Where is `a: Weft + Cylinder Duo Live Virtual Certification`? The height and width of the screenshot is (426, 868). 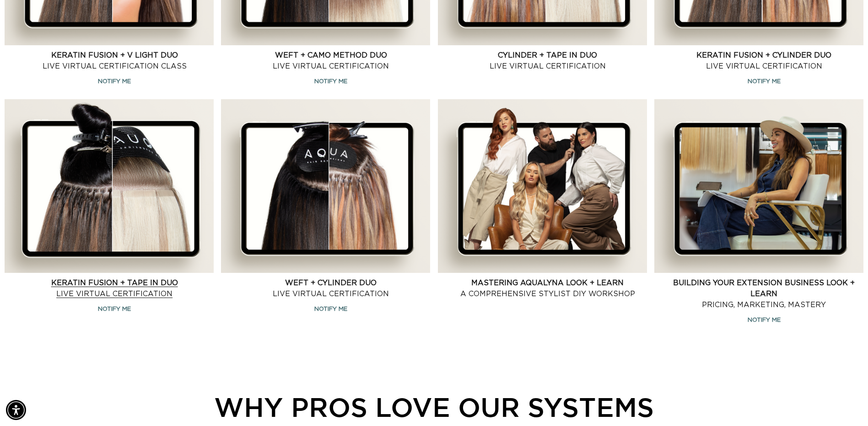 a: Weft + Cylinder Duo Live Virtual Certification is located at coordinates (331, 289).